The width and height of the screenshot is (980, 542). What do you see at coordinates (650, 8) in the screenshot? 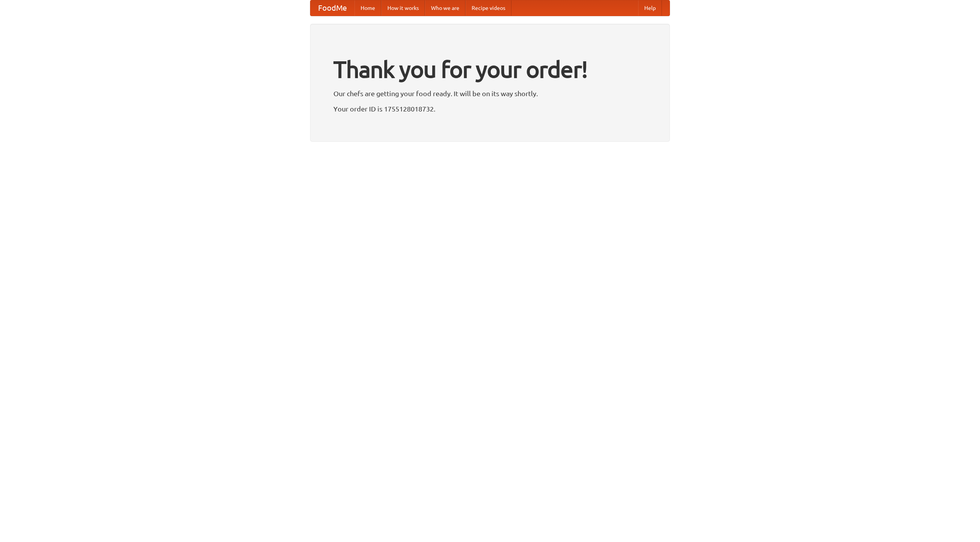
I see `a: Help` at bounding box center [650, 8].